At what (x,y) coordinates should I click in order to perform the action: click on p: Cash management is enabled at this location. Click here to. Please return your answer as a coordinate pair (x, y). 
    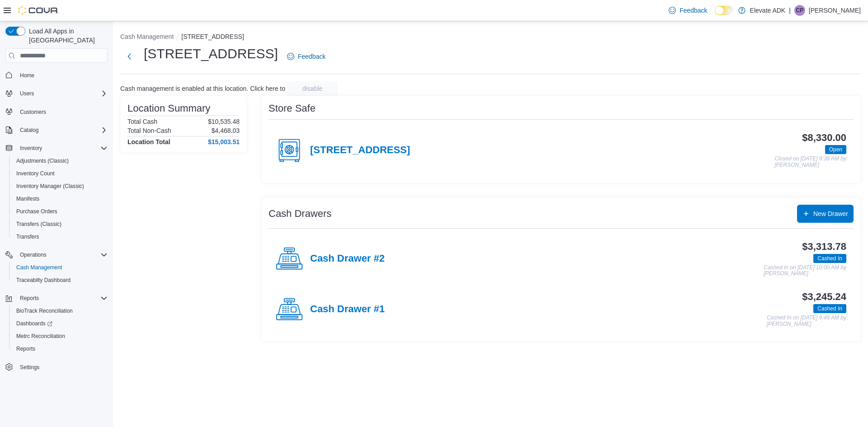
    Looking at the image, I should click on (202, 88).